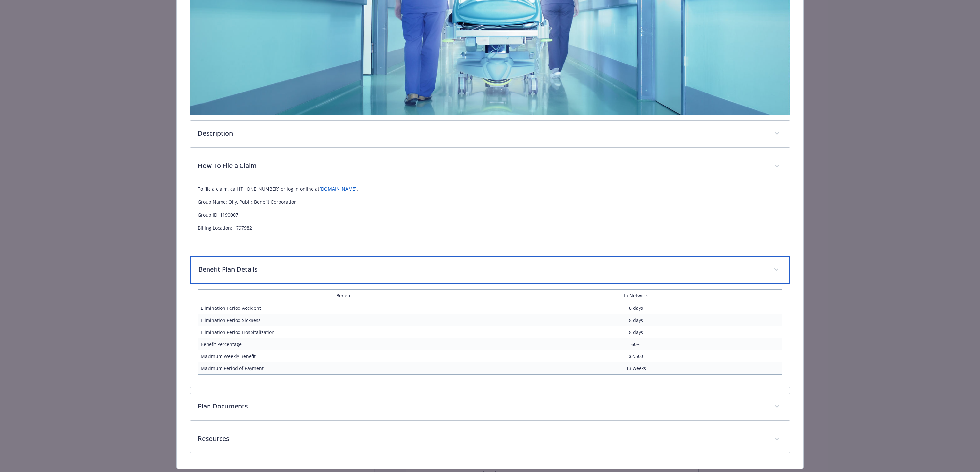  I want to click on div: Resources, so click(490, 439).